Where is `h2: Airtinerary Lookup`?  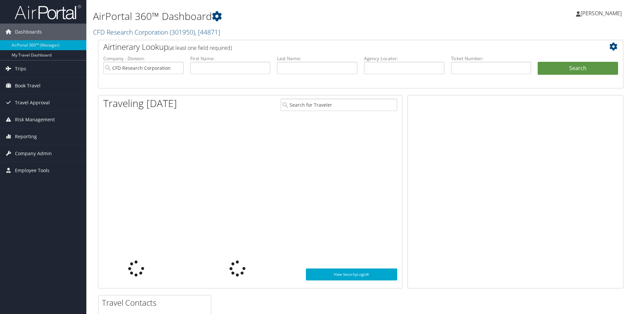 h2: Airtinerary Lookup is located at coordinates (339, 47).